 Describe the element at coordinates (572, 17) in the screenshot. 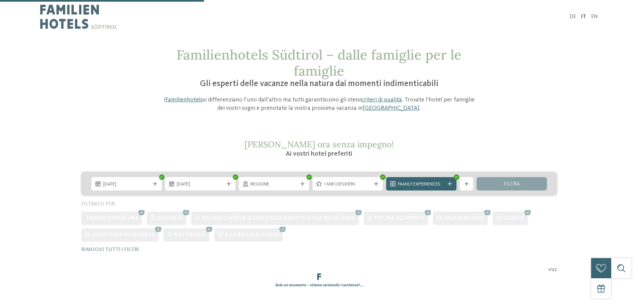

I see `a: DE` at that location.